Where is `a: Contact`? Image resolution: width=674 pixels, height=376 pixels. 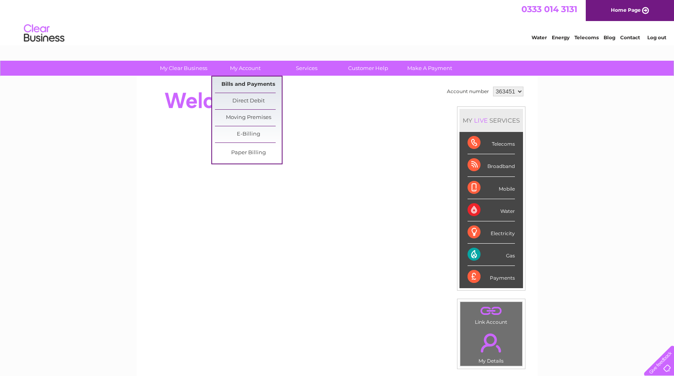 a: Contact is located at coordinates (630, 37).